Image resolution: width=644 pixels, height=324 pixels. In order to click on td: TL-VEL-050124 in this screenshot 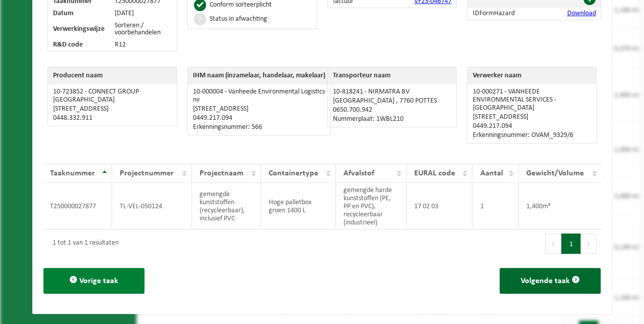, I will do `click(152, 207)`.